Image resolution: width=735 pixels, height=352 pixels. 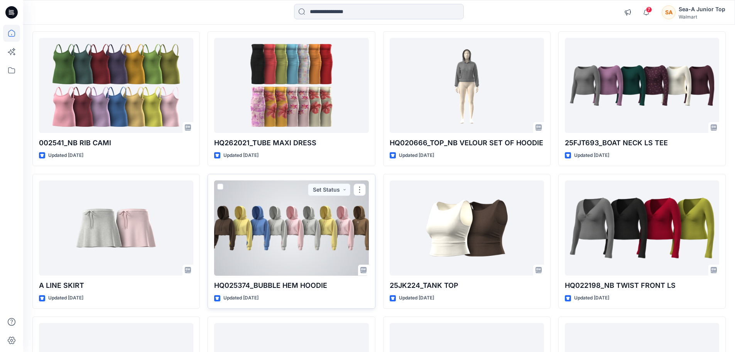 I want to click on a: HQ262021_TUBE MAXI DRESS, so click(x=291, y=85).